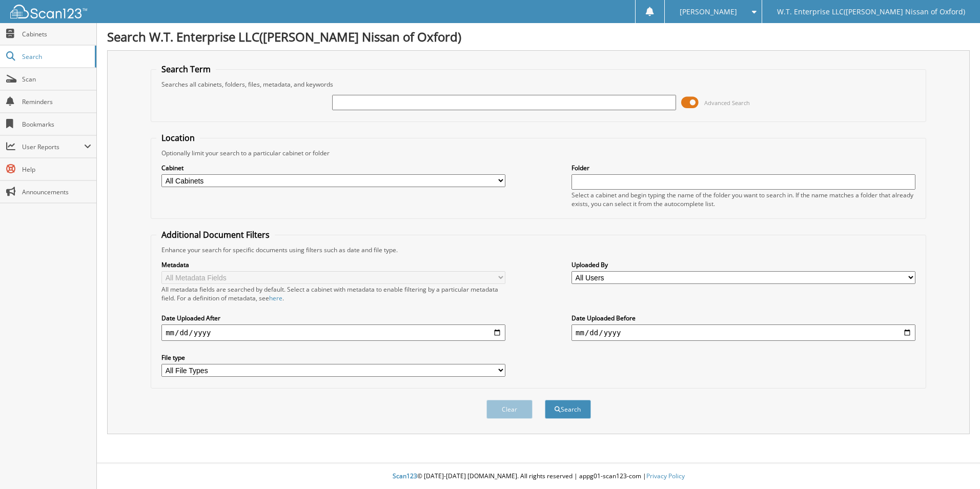  I want to click on div: Enhance your search for specific documents using filters such as date and file type., so click(538, 250).